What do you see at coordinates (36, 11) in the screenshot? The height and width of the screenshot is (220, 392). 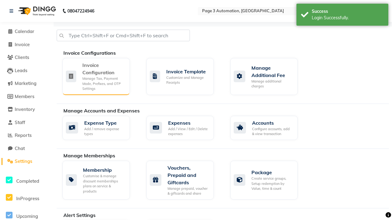 I see `img: logo` at bounding box center [36, 11].